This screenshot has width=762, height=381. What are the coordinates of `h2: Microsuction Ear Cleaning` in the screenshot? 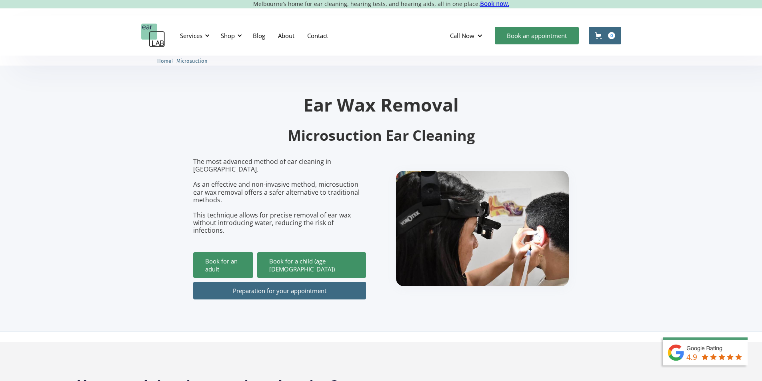 It's located at (381, 136).